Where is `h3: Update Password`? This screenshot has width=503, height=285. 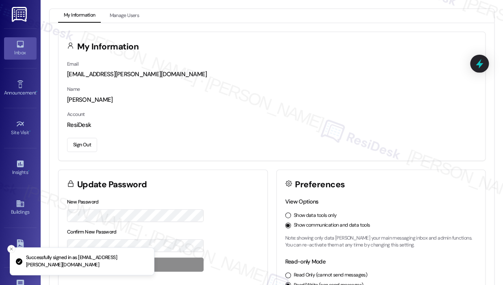 h3: Update Password is located at coordinates (112, 185).